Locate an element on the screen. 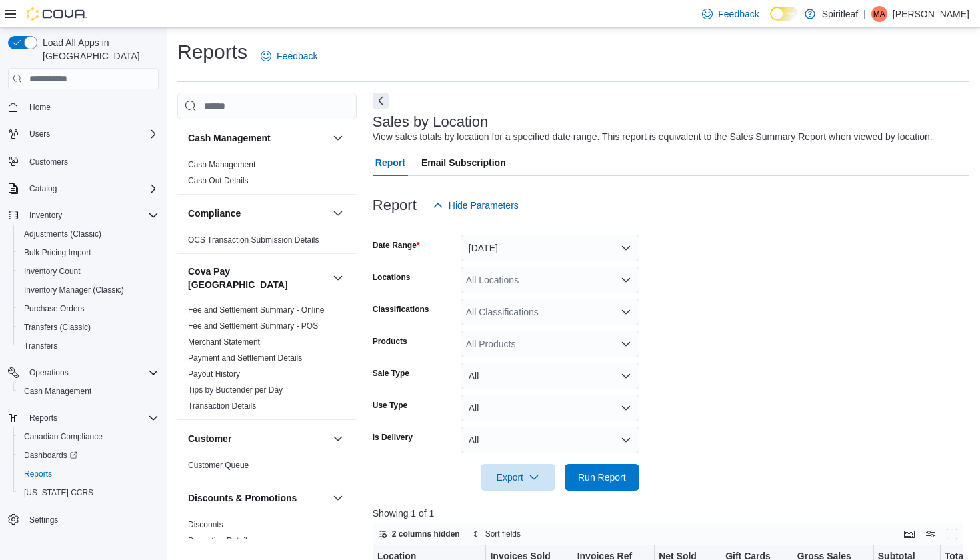 This screenshot has height=560, width=980. a: Home is located at coordinates (40, 108).